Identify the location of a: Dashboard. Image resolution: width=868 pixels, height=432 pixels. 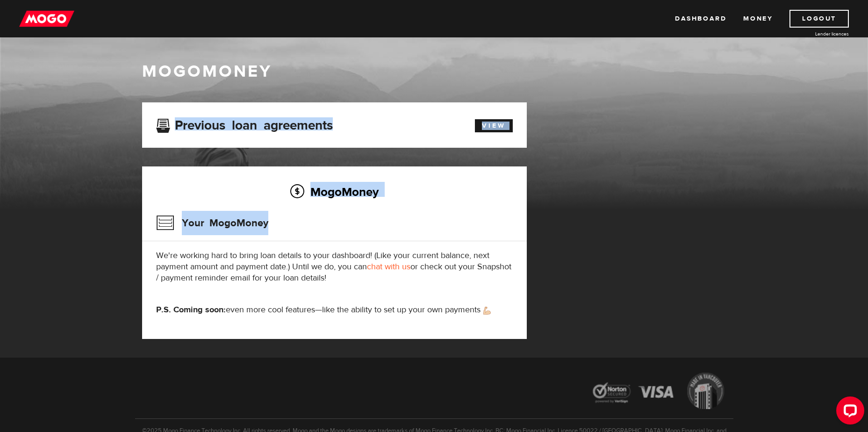
(701, 19).